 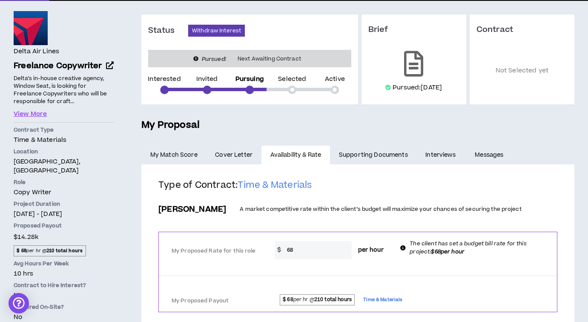 What do you see at coordinates (442, 155) in the screenshot?
I see `a: Interviews` at bounding box center [442, 155].